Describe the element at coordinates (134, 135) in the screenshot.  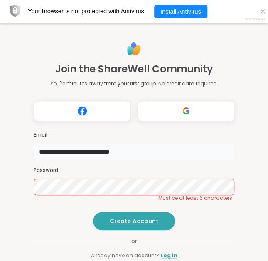
I see `h3: Email` at that location.